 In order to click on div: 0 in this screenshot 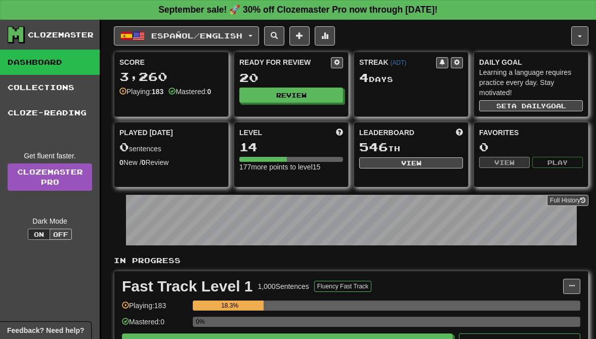, I will do `click(531, 147)`.